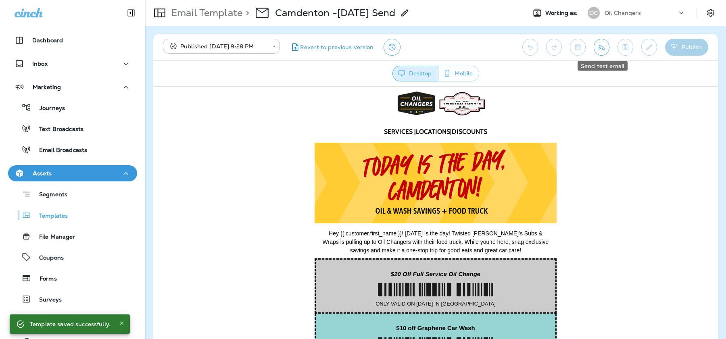 The height and width of the screenshot is (339, 726). I want to click on p: Oil Changers, so click(622, 13).